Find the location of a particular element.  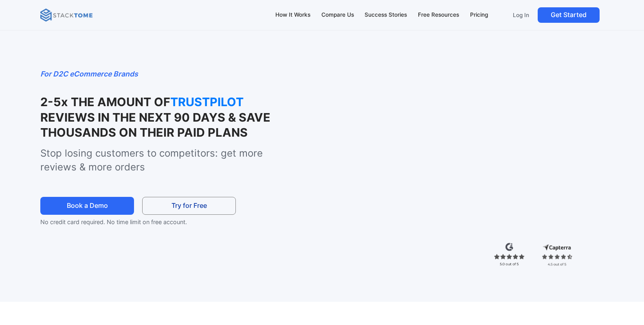

p: No credit card required. No time limit on free account. is located at coordinates (144, 222).